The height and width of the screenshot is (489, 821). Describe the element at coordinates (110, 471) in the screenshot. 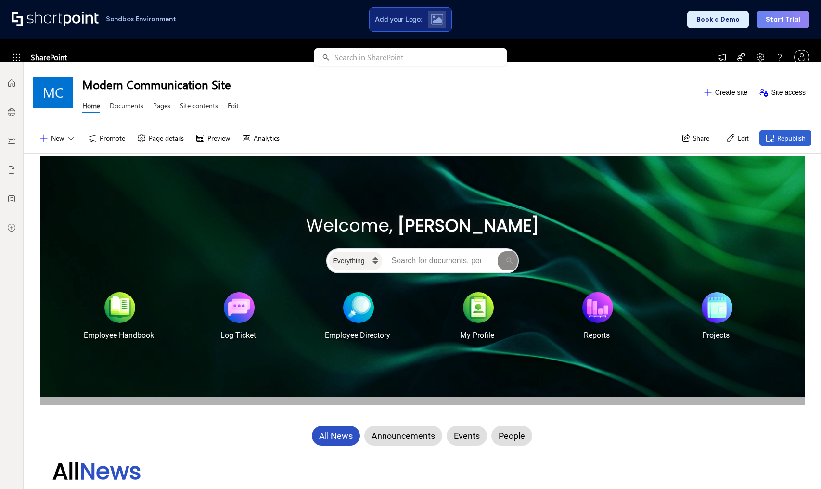

I see `span: News` at that location.